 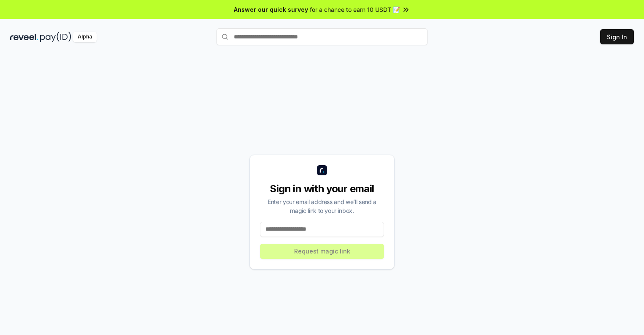 I want to click on div: Alpha, so click(x=85, y=37).